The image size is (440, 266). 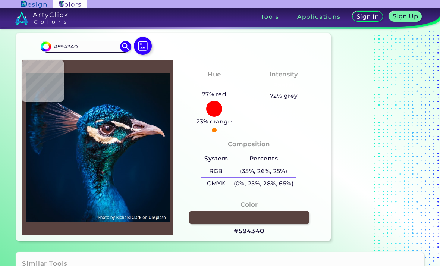 I want to click on h5: Sign Up, so click(x=405, y=16).